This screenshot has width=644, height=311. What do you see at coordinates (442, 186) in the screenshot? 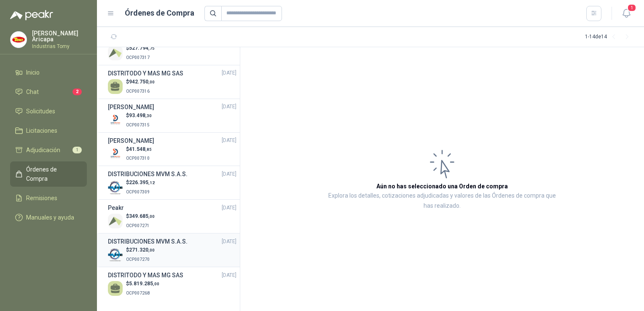
I see `h3: Aún no has seleccionado una Orden de compra` at bounding box center [442, 186].